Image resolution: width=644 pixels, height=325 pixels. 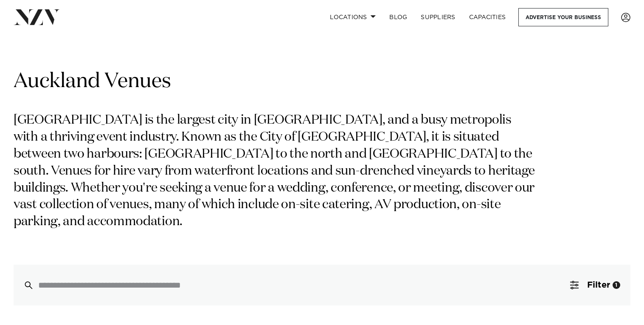 I want to click on img: nzv-logo.png, so click(x=36, y=17).